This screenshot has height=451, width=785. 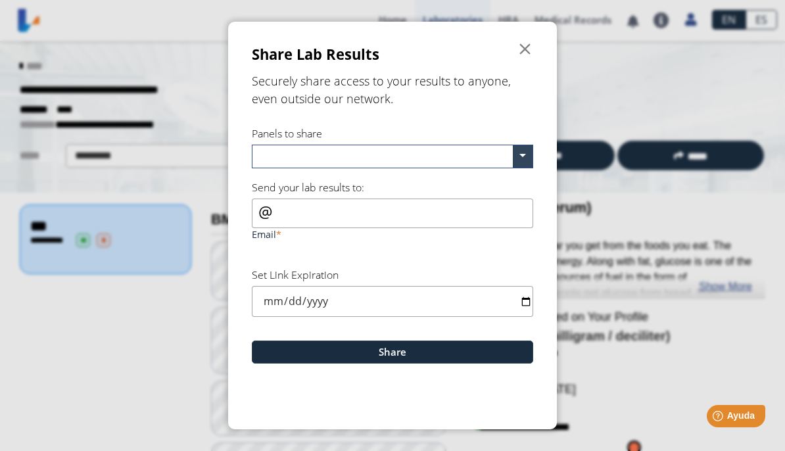 What do you see at coordinates (393, 234) in the screenshot?
I see `label: Email` at bounding box center [393, 234].